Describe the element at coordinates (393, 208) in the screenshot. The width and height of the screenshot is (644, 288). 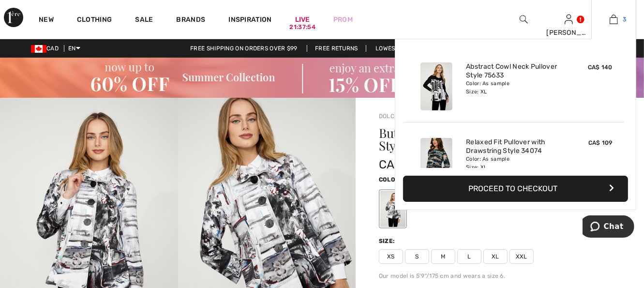
I see `div: As sample` at that location.